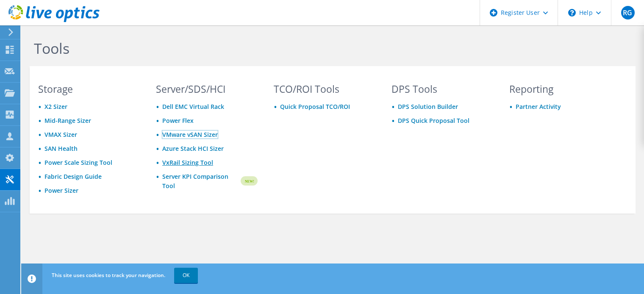 The image size is (644, 294). What do you see at coordinates (193, 106) in the screenshot?
I see `a: Dell EMC Virtual Rack` at bounding box center [193, 106].